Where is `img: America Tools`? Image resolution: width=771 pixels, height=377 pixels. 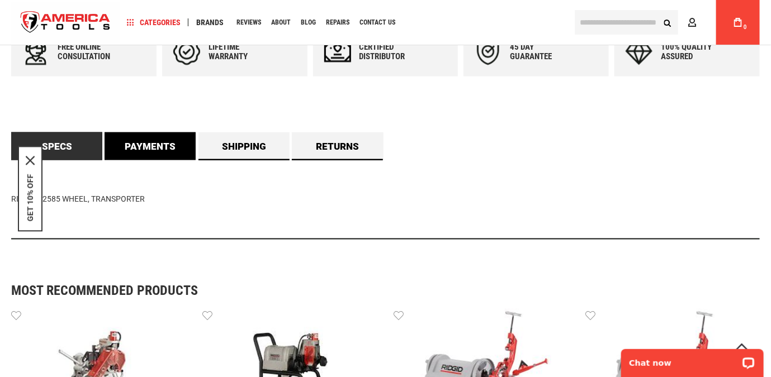 img: America Tools is located at coordinates (65, 22).